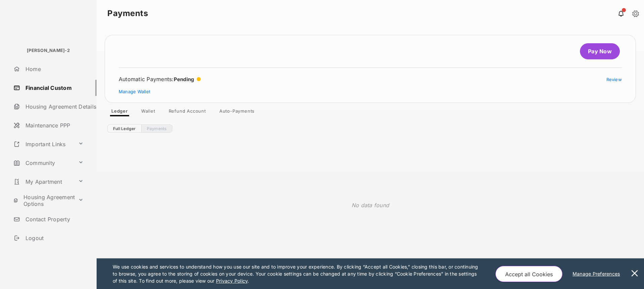 The width and height of the screenshot is (644, 289). What do you see at coordinates (128, 13) in the screenshot?
I see `strong: Payments` at bounding box center [128, 13].